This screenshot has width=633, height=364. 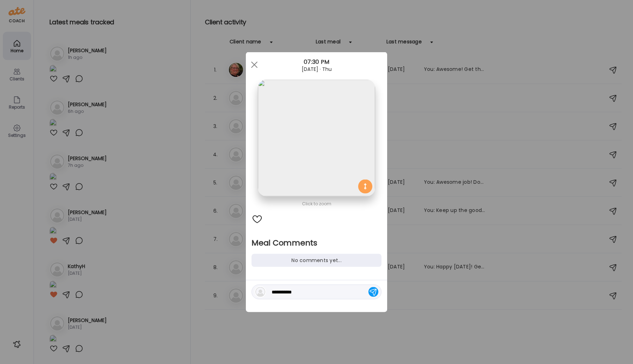 I want to click on img: bg-avatar-default.svg, so click(x=261, y=292).